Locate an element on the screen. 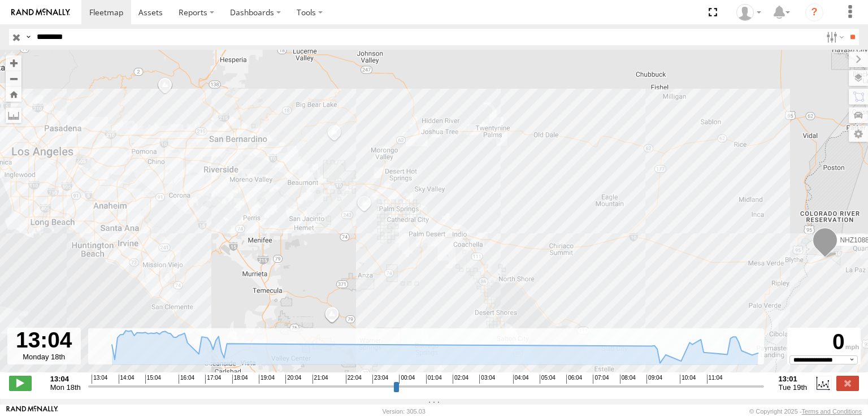 This screenshot has height=417, width=868. button: Zoom in is located at coordinates (14, 63).